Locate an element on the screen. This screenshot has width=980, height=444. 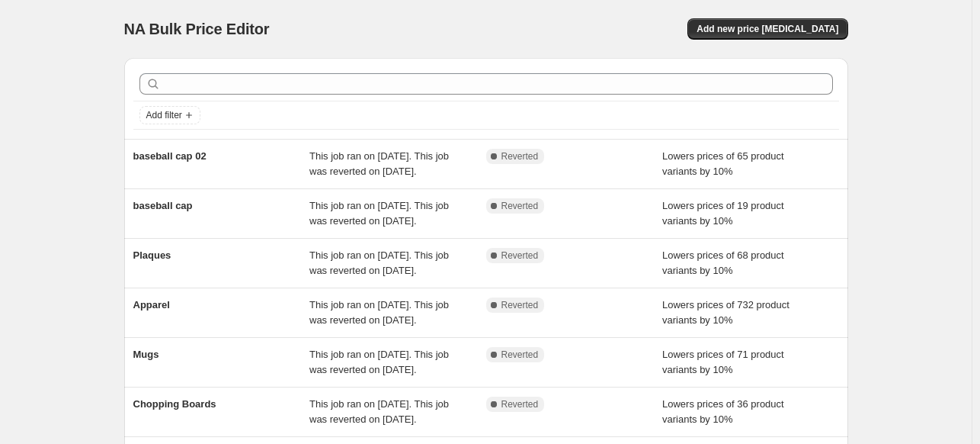
span: NA Bulk Price Editor is located at coordinates (197, 29).